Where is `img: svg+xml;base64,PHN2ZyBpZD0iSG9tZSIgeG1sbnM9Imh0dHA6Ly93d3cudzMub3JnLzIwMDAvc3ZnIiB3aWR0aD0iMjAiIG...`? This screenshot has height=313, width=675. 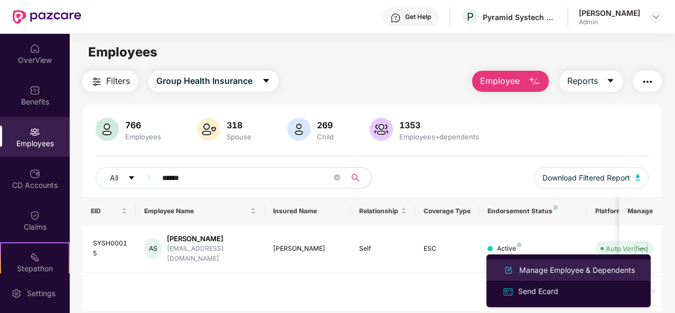 img: svg+xml;base64,PHN2ZyBpZD0iSG9tZSIgeG1sbnM9Imh0dHA6Ly93d3cudzMub3JnLzIwMDAvc3ZnIiB3aWR0aD0iMjAiIG... is located at coordinates (35, 49).